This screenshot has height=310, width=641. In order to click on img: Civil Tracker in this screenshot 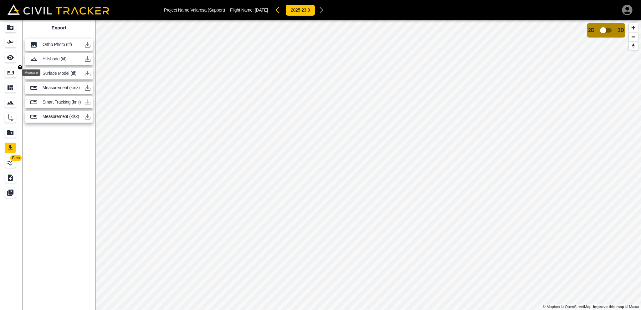, I will do `click(58, 9)`.